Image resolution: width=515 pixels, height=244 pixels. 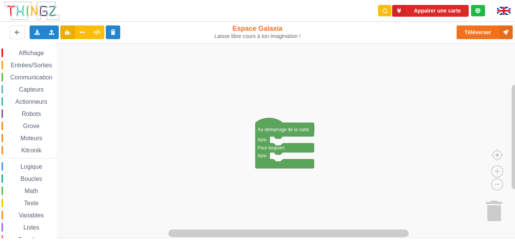 What do you see at coordinates (31, 101) in the screenshot?
I see `span: Actionneurs` at bounding box center [31, 101].